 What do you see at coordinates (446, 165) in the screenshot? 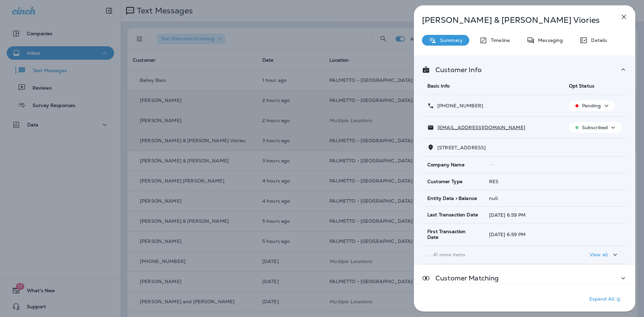
I see `span: Company Name` at bounding box center [446, 165].